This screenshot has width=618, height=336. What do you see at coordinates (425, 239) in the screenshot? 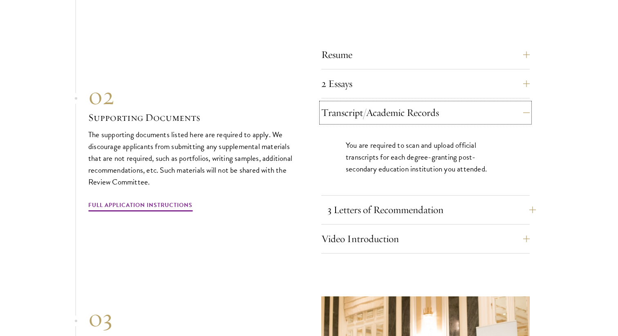
I see `button: Video Introduction` at bounding box center [425, 239].